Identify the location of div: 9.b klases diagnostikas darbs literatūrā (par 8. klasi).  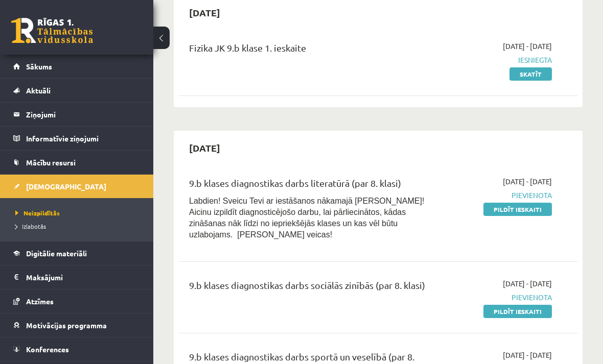
(307, 185).